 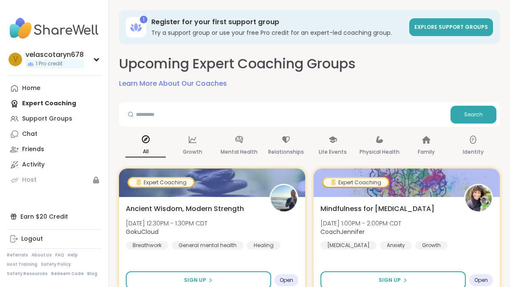 I want to click on a: Redeem Code, so click(x=67, y=274).